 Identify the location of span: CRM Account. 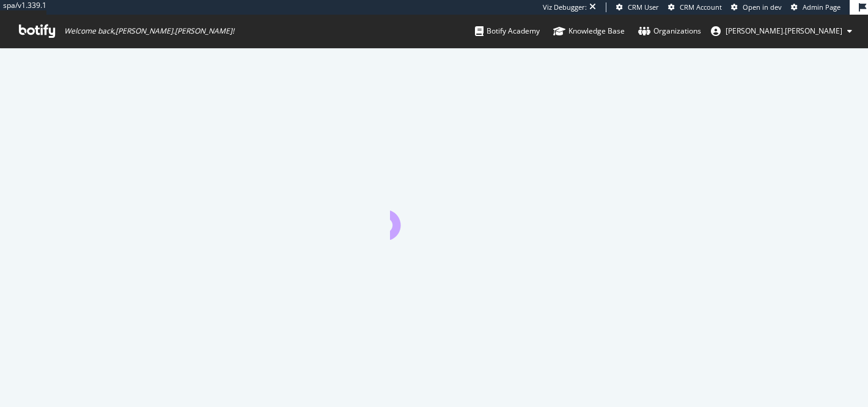
(700, 7).